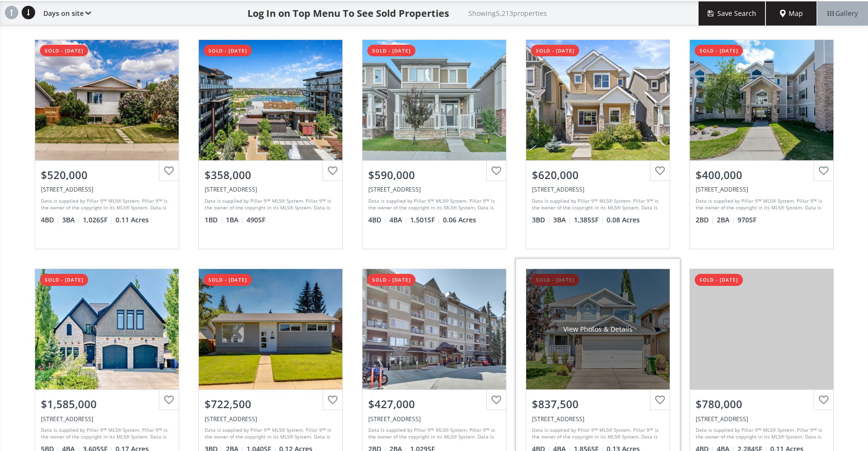  What do you see at coordinates (348, 13) in the screenshot?
I see `h1: Log In on Top Menu To See Sold Properties` at bounding box center [348, 13].